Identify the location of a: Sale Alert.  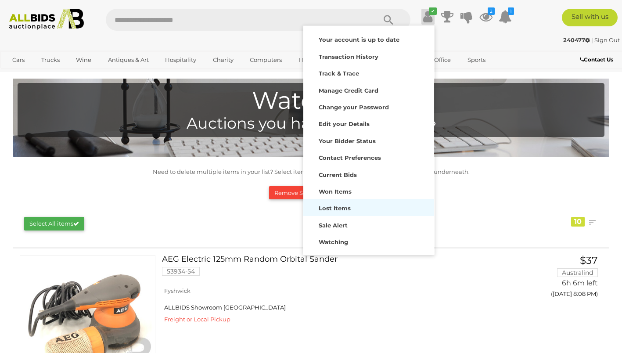
(369, 224).